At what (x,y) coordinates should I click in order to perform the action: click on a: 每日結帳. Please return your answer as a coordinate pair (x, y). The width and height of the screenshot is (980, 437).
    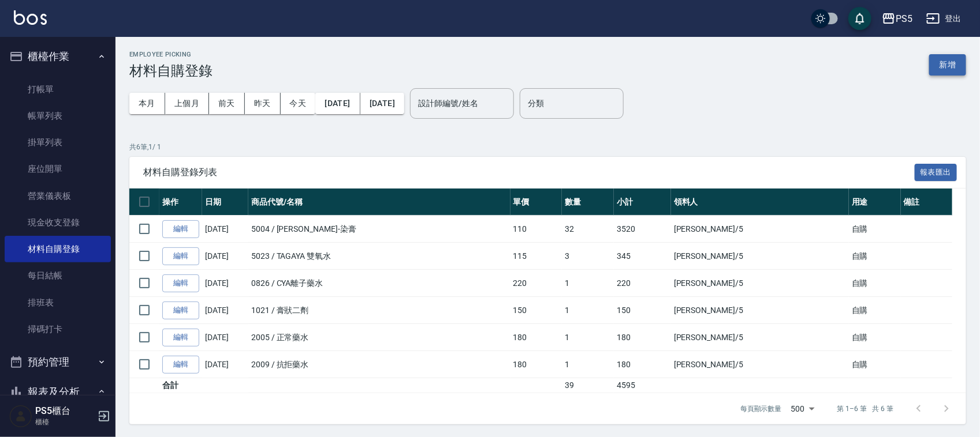
    Looking at the image, I should click on (58, 276).